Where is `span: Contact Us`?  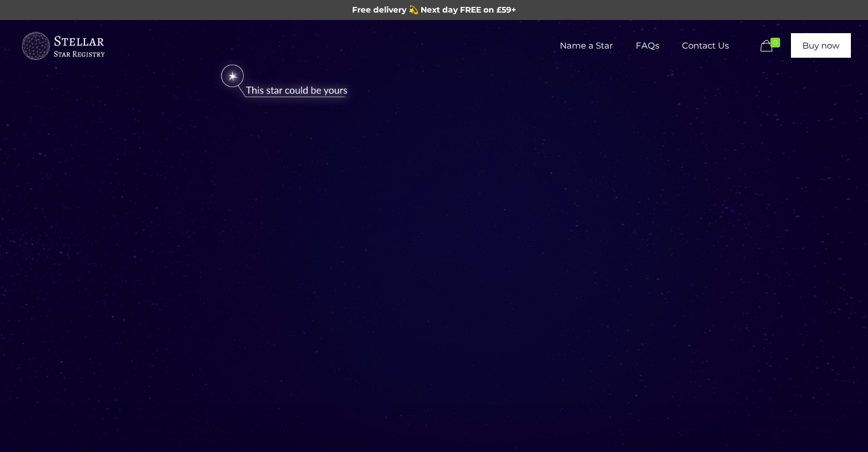 span: Contact Us is located at coordinates (706, 46).